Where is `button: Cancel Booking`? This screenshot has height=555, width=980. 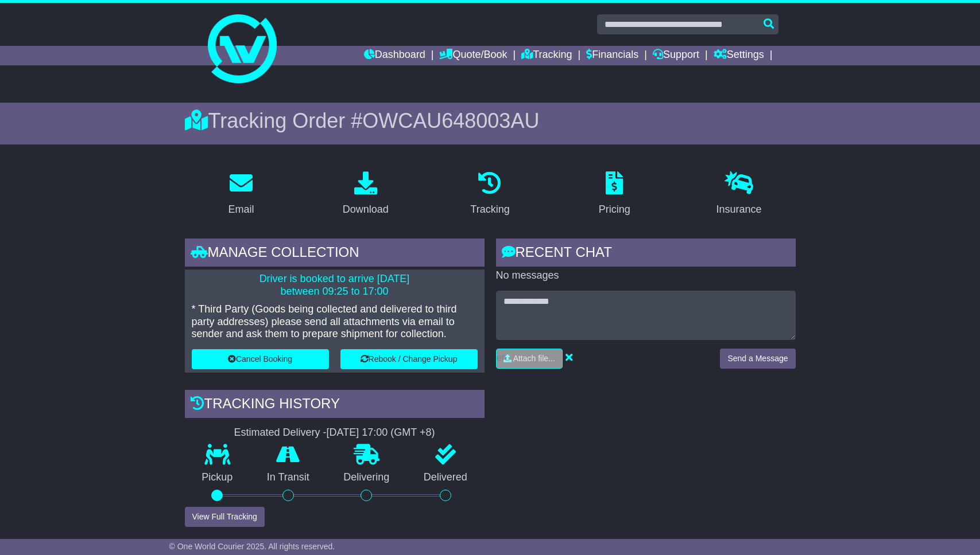
button: Cancel Booking is located at coordinates (260, 359).